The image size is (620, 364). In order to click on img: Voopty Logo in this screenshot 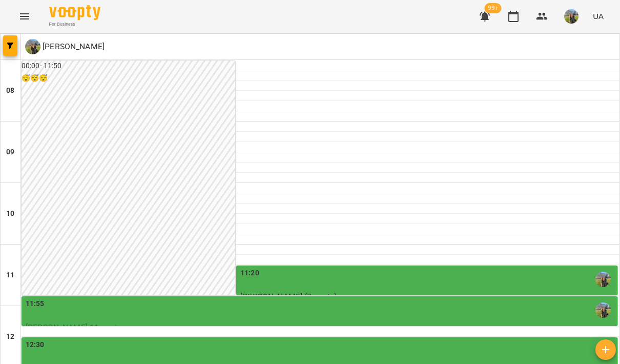, I will do `click(75, 12)`.